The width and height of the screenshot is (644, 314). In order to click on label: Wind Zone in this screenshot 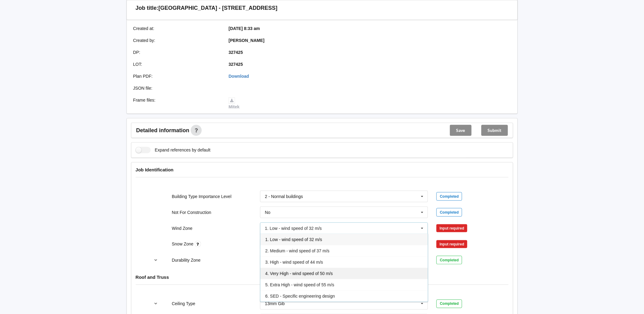, I will do `click(182, 228)`.